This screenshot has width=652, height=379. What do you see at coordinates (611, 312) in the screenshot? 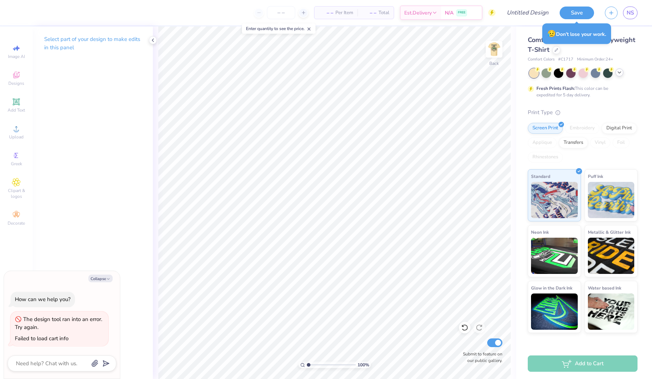
I see `img: Water based Ink` at bounding box center [611, 312].